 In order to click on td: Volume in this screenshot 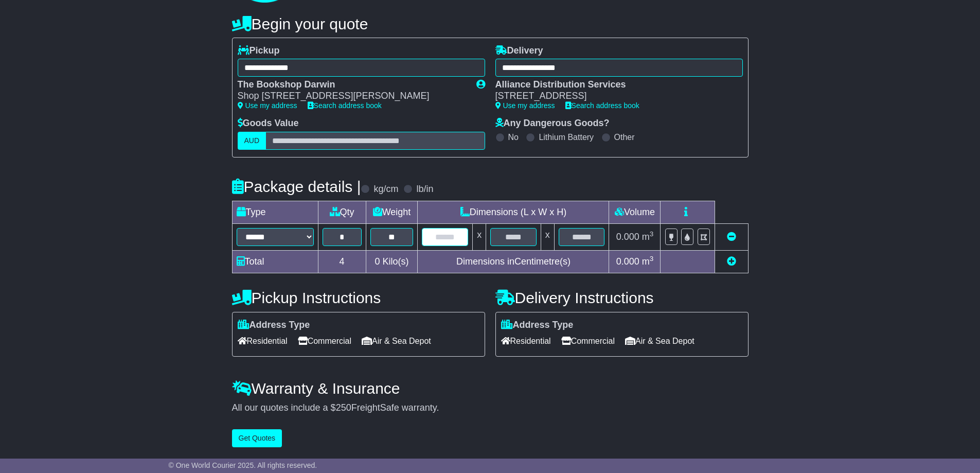, I will do `click(635, 212)`.